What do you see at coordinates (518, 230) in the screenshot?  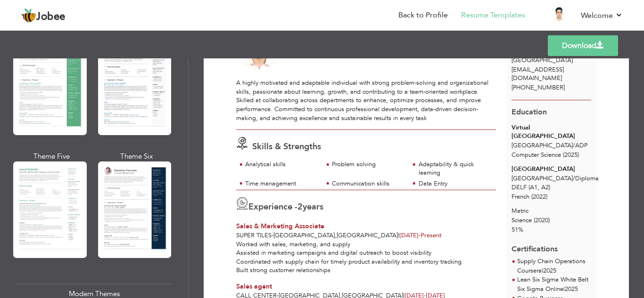 I see `span: 51%` at bounding box center [518, 230].